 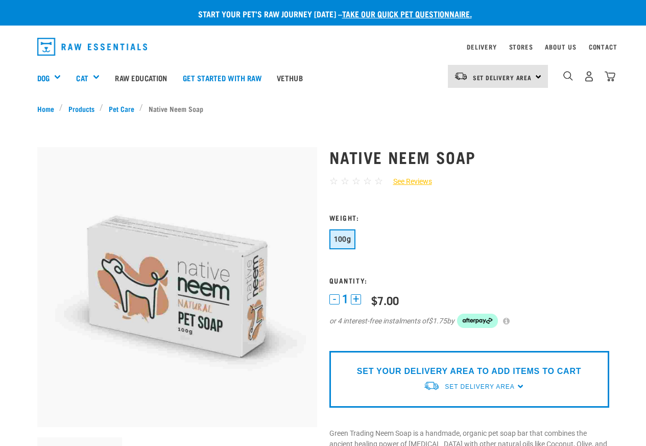 I want to click on img: Raw Essentials Logo, so click(x=92, y=46).